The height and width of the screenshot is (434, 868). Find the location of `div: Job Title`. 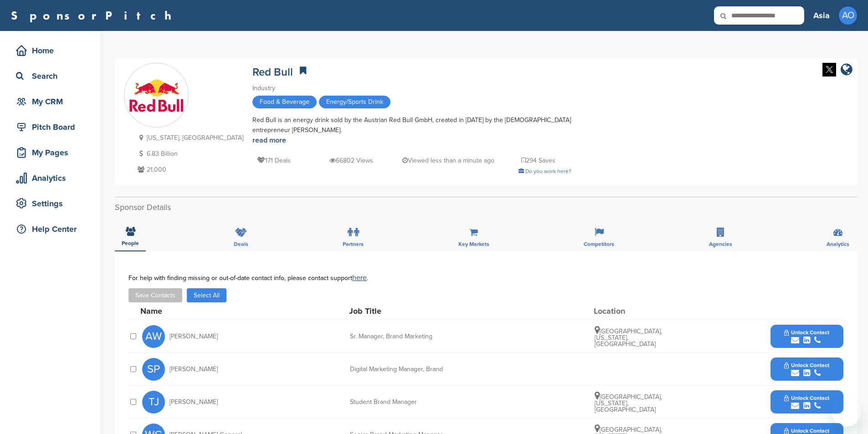

div: Job Title is located at coordinates (417, 311).